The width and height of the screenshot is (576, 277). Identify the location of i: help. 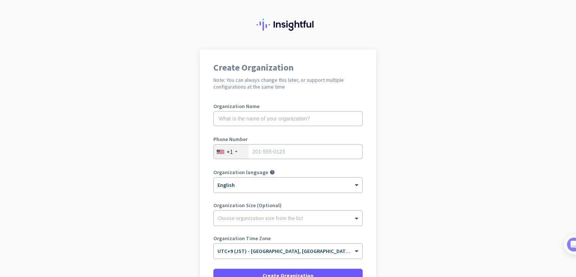
(272, 172).